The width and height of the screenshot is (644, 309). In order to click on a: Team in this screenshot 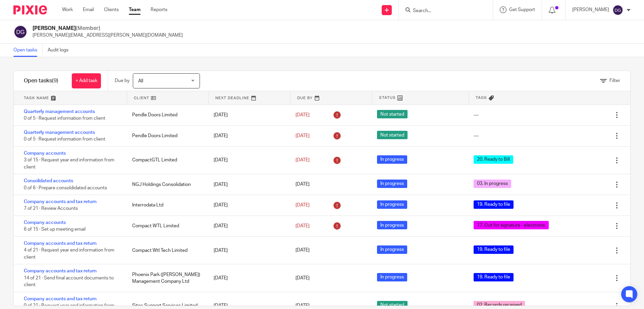, I will do `click(135, 10)`.